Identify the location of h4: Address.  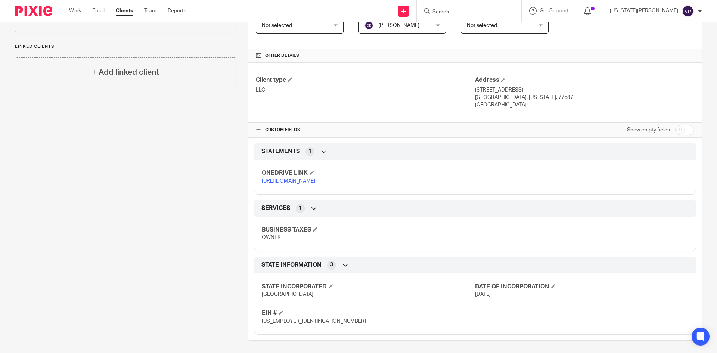
(585, 80).